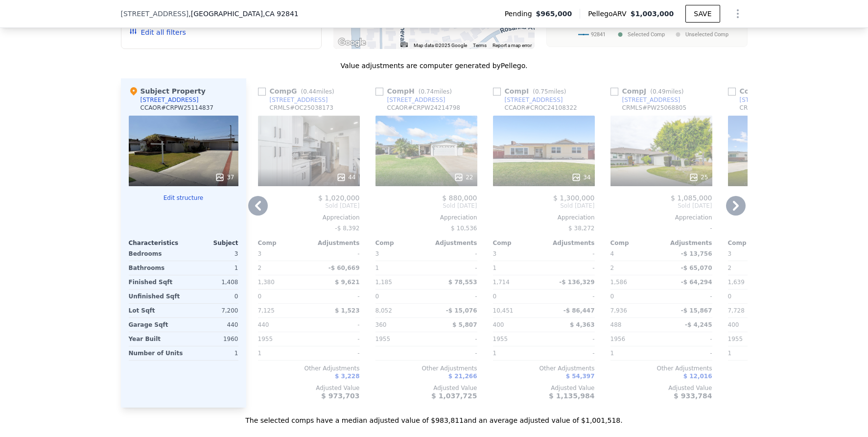 The height and width of the screenshot is (437, 868). What do you see at coordinates (498, 325) in the screenshot?
I see `span: 400` at bounding box center [498, 325].